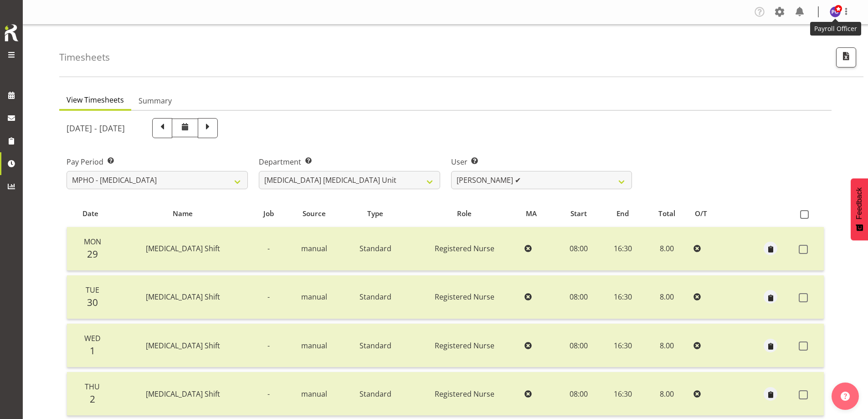 The height and width of the screenshot is (419, 868). Describe the element at coordinates (579, 213) in the screenshot. I see `span: Start` at that location.